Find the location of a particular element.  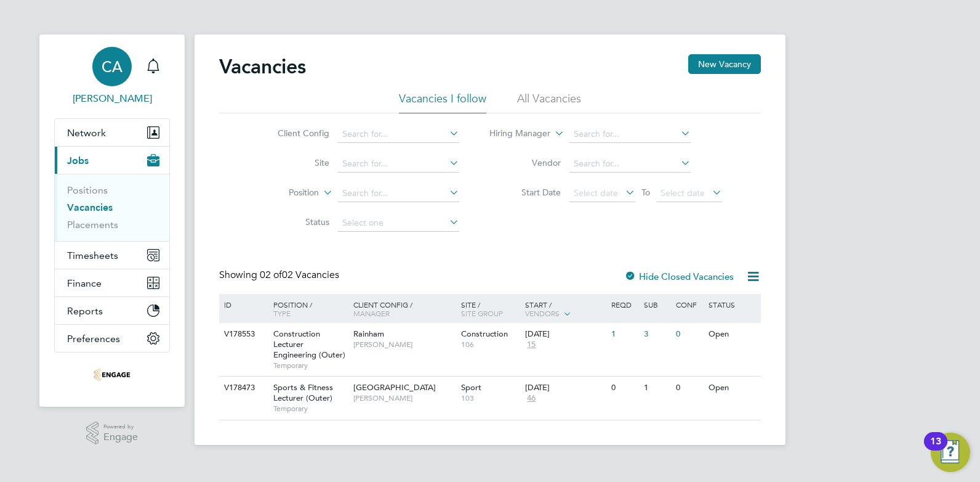

h2: Vacancies is located at coordinates (262, 67).